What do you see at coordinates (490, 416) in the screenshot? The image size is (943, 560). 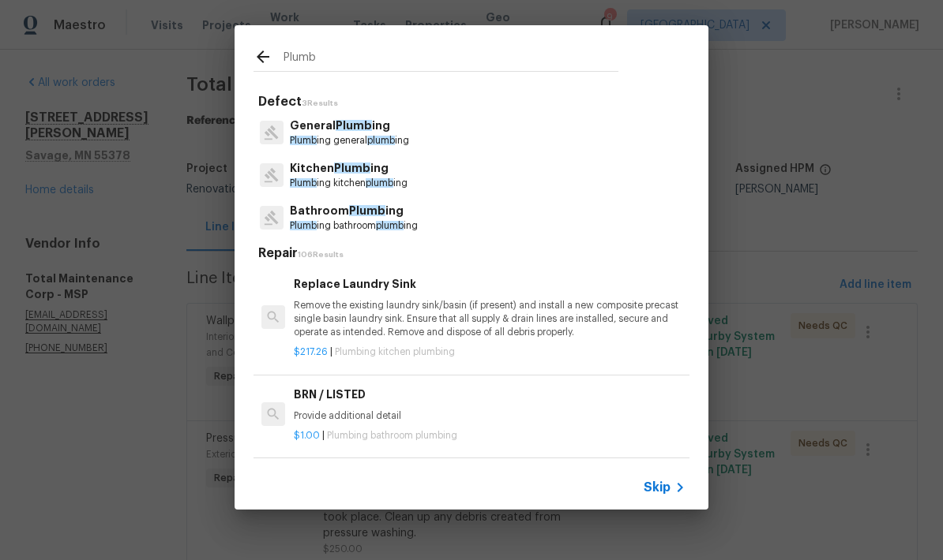 I see `p: Provide additional detail` at bounding box center [490, 416].